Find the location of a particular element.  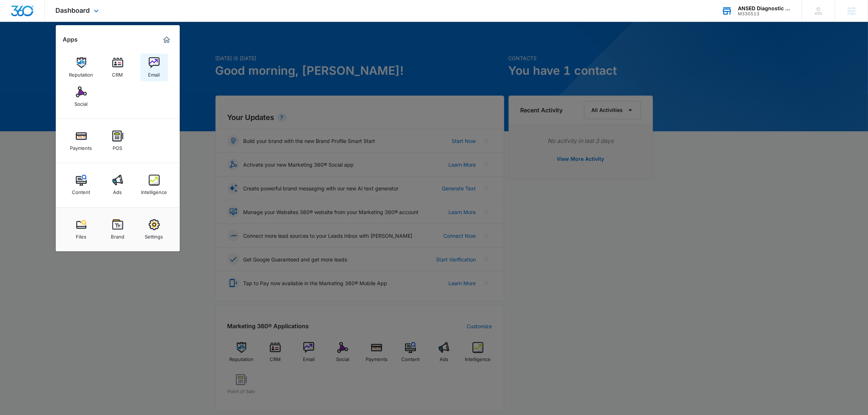

a: Files is located at coordinates (81, 229).